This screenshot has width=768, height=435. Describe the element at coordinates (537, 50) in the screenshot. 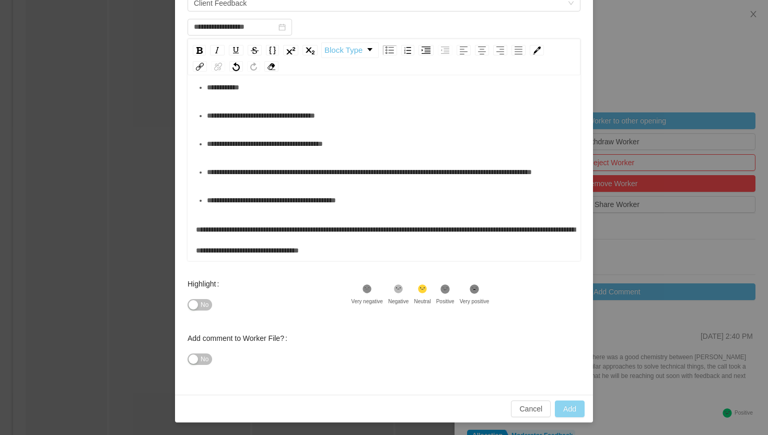

I see `div: rdw-color-picker` at that location.